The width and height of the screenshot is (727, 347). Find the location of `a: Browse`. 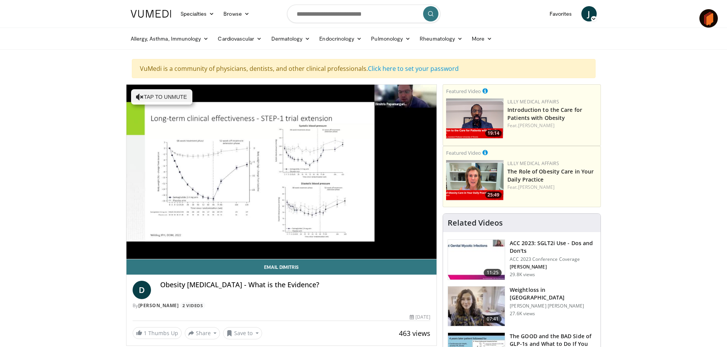

a: Browse is located at coordinates (237, 14).